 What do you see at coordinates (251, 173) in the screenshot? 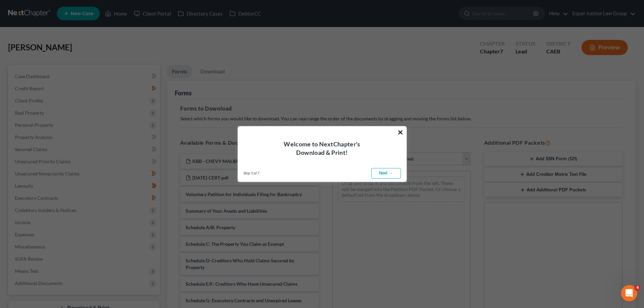
I see `span: Step 1 of 7` at bounding box center [251, 173].